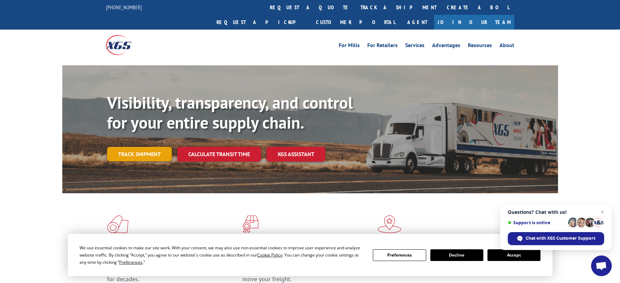 Image resolution: width=620 pixels, height=283 pixels. What do you see at coordinates (270, 255) in the screenshot?
I see `span: Cookie Policy` at bounding box center [270, 255].